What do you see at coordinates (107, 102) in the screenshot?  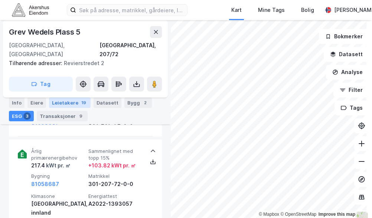 I see `div: Datasett` at bounding box center [107, 102].